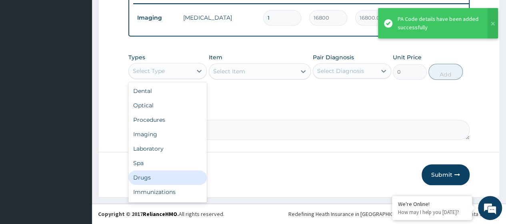 This screenshot has width=506, height=224. I want to click on label: Item, so click(216, 57).